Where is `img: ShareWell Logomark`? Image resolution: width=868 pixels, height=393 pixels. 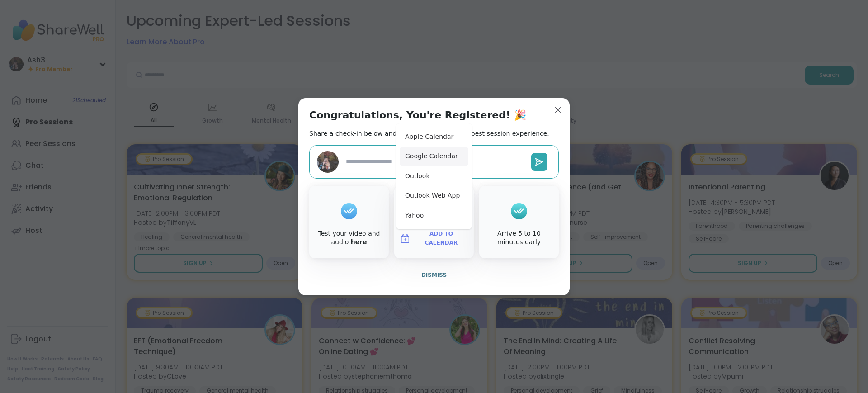
img: ShareWell Logomark is located at coordinates (405, 239).